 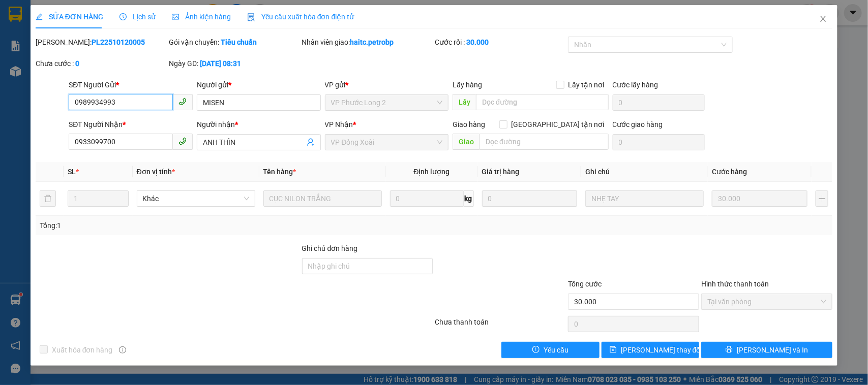 I want to click on button: exclamation-circleYêu cầu, so click(x=550, y=350).